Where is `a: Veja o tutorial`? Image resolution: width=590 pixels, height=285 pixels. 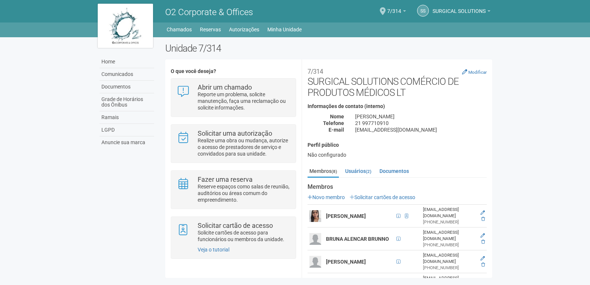
a: Veja o tutorial is located at coordinates (214, 250).